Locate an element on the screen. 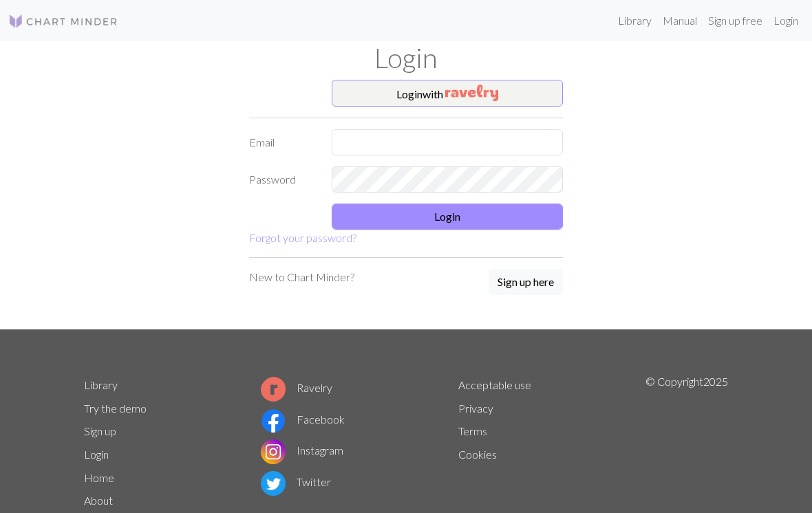 This screenshot has height=513, width=812. img: Ravelry logo is located at coordinates (274, 389).